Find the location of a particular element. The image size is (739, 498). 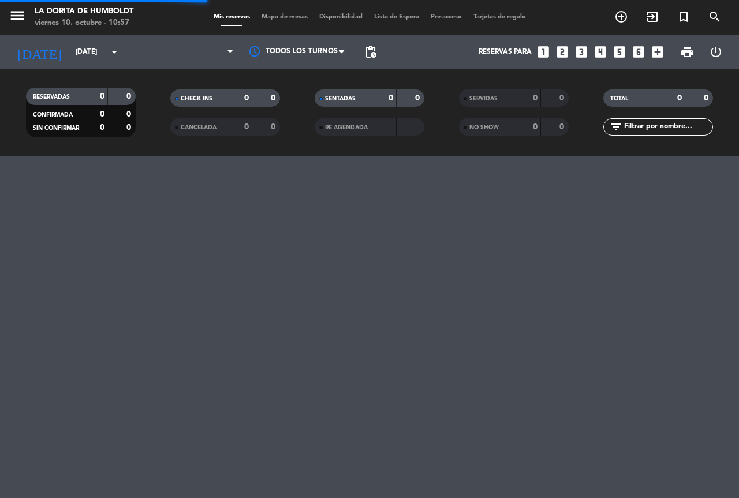

span: pending_actions is located at coordinates (371, 52).